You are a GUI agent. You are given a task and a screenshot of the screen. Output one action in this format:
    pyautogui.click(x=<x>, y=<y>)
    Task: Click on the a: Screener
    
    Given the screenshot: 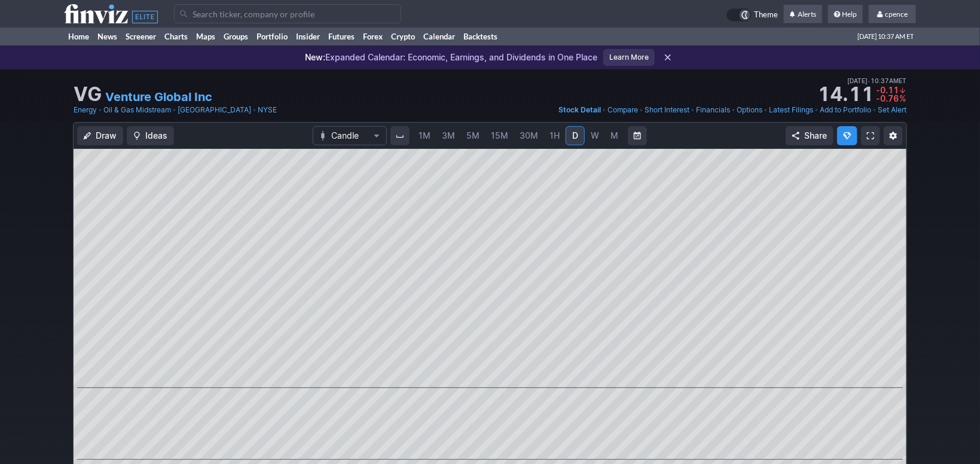 What is the action you would take?
    pyautogui.click(x=140, y=36)
    